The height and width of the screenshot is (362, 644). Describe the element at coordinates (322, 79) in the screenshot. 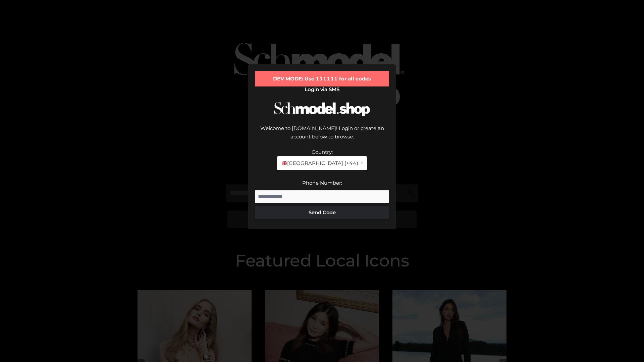

I see `div: DEV MODE: Use 111111 for all codes` at that location.